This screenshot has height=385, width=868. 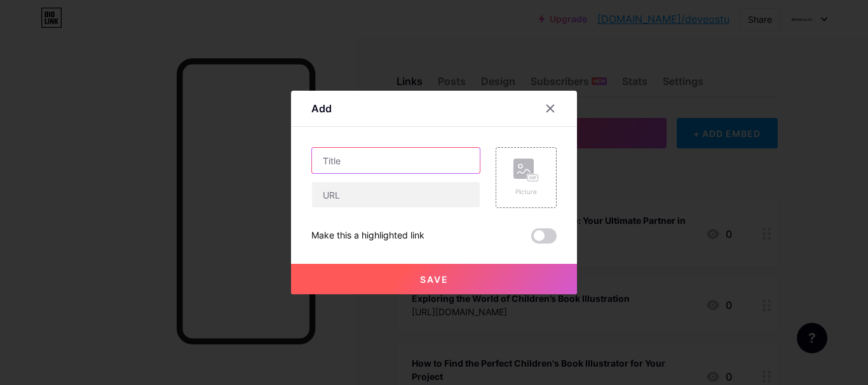 I want to click on div: Picture, so click(x=526, y=192).